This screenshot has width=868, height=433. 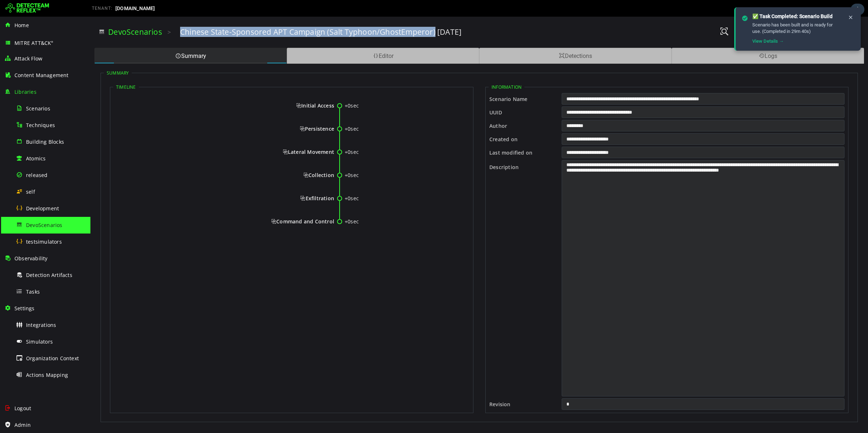 I want to click on span: Development, so click(x=42, y=209).